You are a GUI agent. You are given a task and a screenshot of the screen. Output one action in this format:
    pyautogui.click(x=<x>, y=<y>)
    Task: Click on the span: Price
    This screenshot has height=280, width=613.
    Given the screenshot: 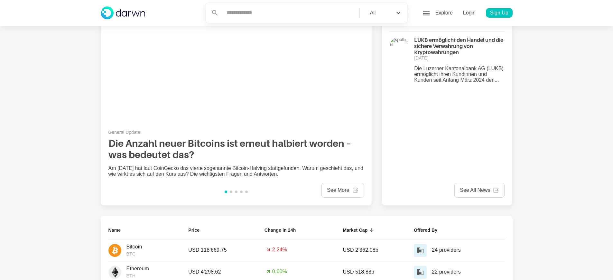 What is the action you would take?
    pyautogui.click(x=198, y=230)
    